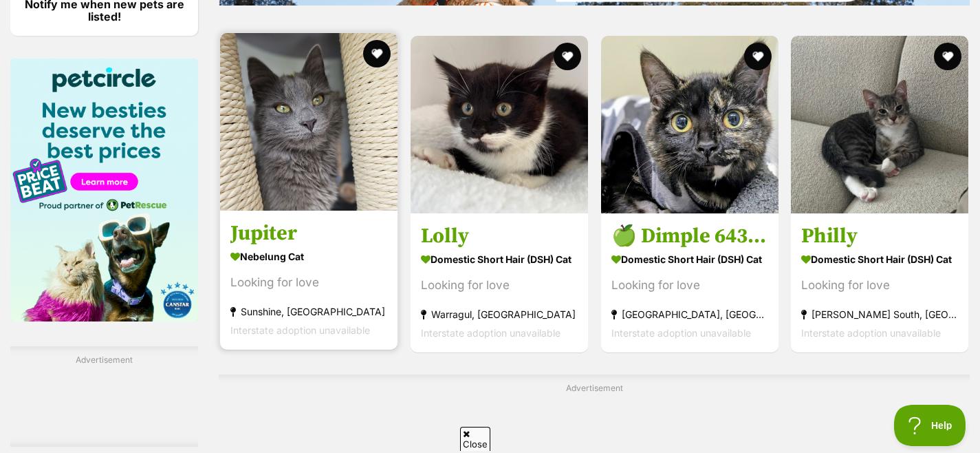 The width and height of the screenshot is (980, 453). I want to click on img: Philly - Domestic Short Hair (DSH) Cat, so click(880, 124).